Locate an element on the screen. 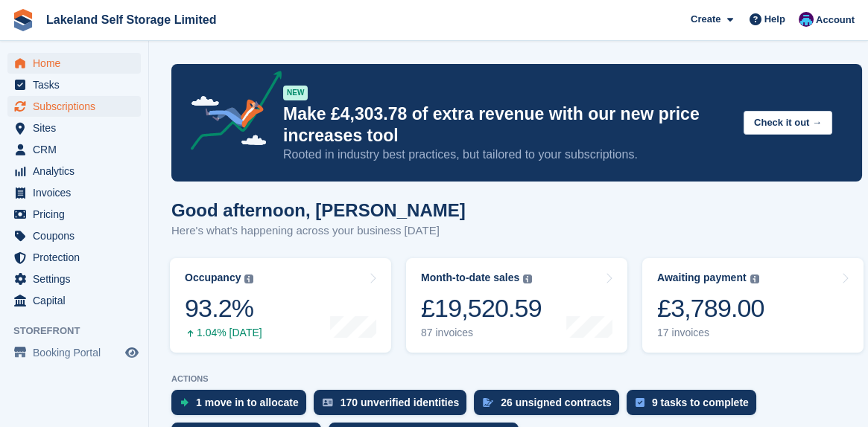  span: Help is located at coordinates (775, 20).